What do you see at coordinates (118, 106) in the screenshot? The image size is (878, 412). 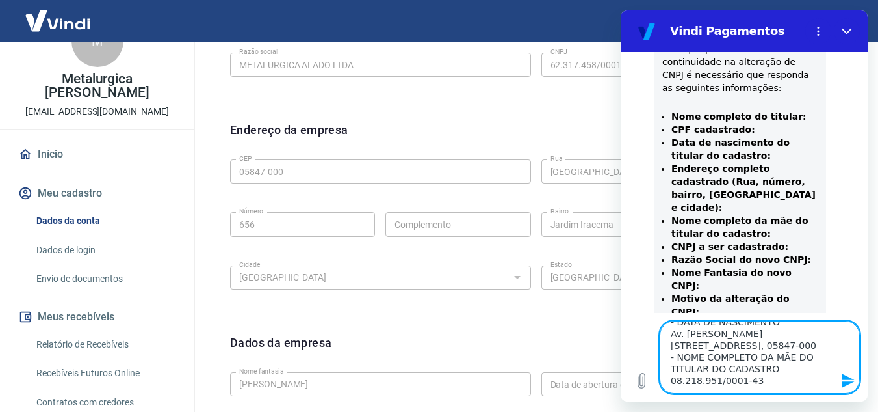 I see `strong: Nome completo do titular:` at bounding box center [118, 106].